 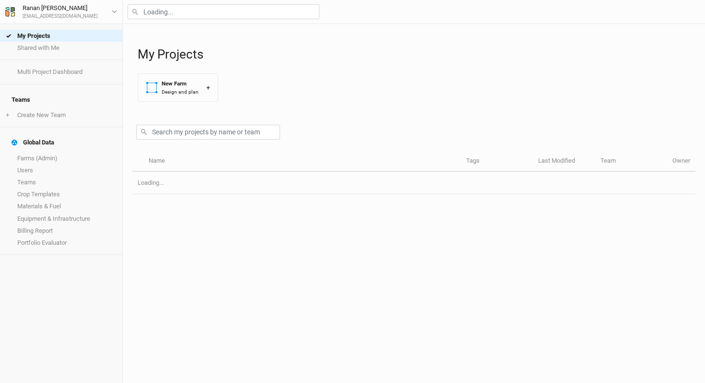 I want to click on div: Design and plan, so click(x=180, y=92).